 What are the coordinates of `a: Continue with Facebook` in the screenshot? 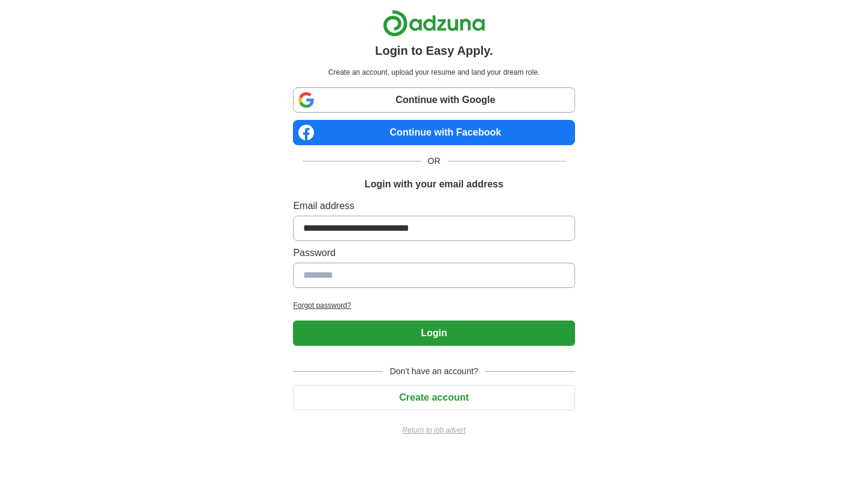 It's located at (434, 133).